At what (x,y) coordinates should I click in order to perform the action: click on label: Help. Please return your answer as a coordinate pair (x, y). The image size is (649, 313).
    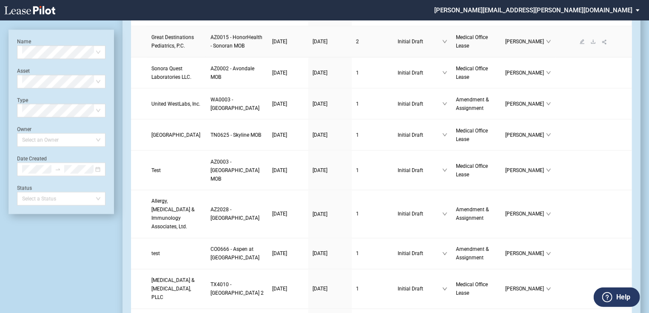
    Looking at the image, I should click on (623, 297).